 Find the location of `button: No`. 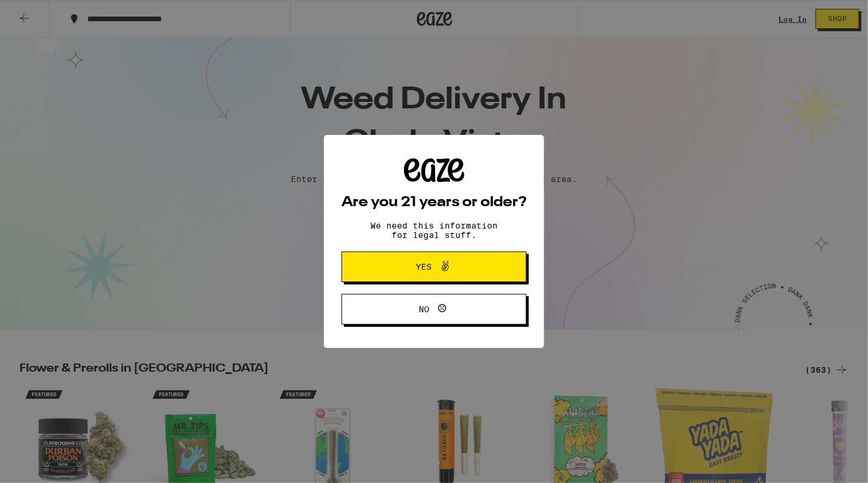

button: No is located at coordinates (434, 309).